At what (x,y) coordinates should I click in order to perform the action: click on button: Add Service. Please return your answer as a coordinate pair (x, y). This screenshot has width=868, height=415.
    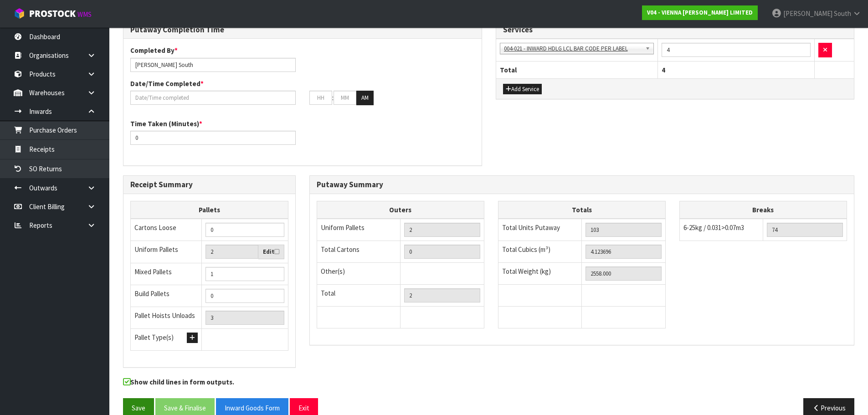
    Looking at the image, I should click on (522, 89).